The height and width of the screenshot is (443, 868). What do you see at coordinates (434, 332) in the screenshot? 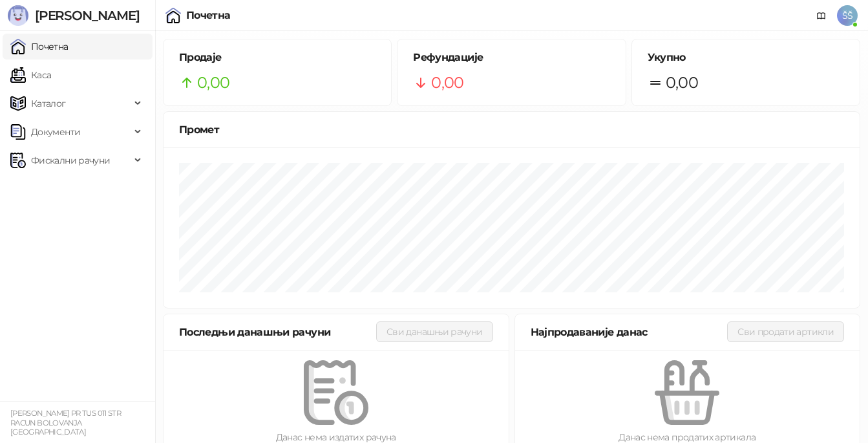
I see `button: Сви данашњи рачуни` at bounding box center [434, 332].